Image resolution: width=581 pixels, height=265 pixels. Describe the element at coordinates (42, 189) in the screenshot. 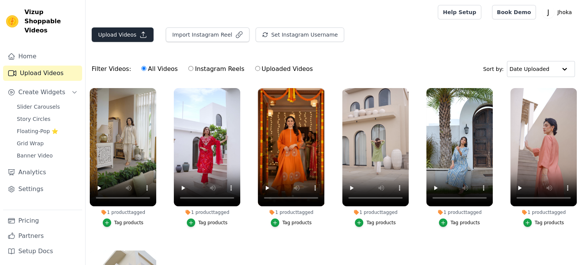

I see `a: Settings` at that location.